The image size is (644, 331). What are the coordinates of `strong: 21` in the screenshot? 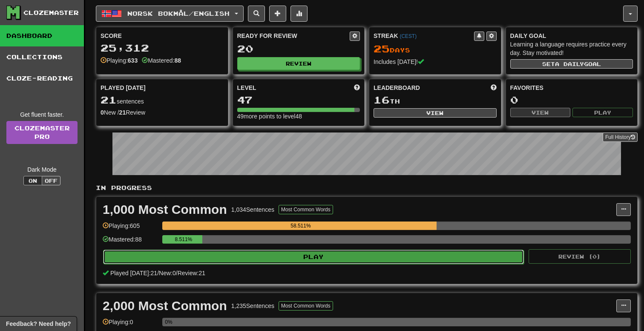 It's located at (122, 113).